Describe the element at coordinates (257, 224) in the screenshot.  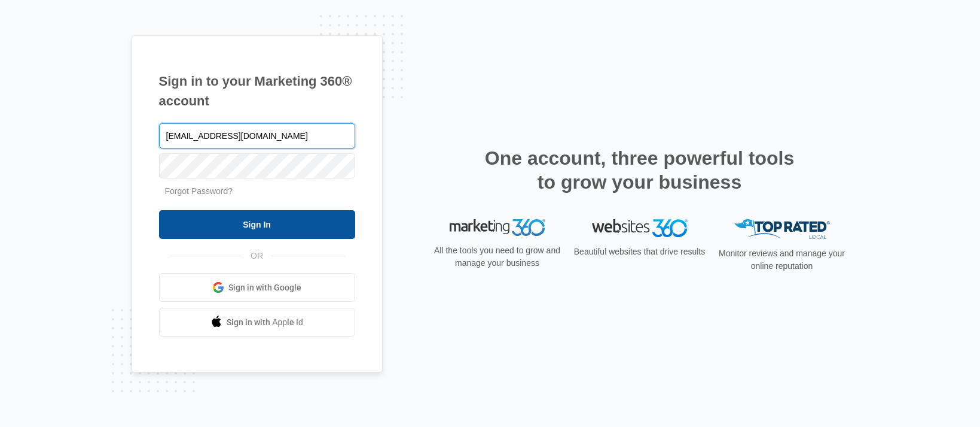
I see `input: Sign In` at that location.